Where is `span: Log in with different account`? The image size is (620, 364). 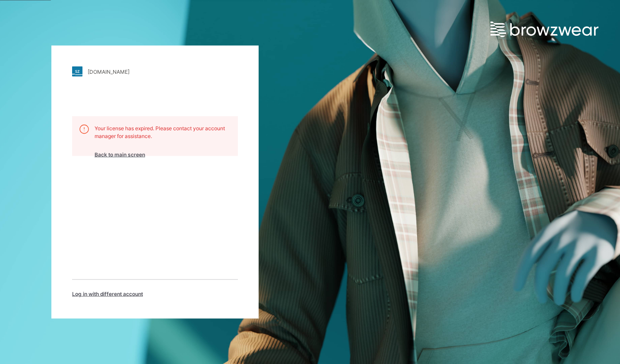
span: Log in with different account is located at coordinates (107, 294).